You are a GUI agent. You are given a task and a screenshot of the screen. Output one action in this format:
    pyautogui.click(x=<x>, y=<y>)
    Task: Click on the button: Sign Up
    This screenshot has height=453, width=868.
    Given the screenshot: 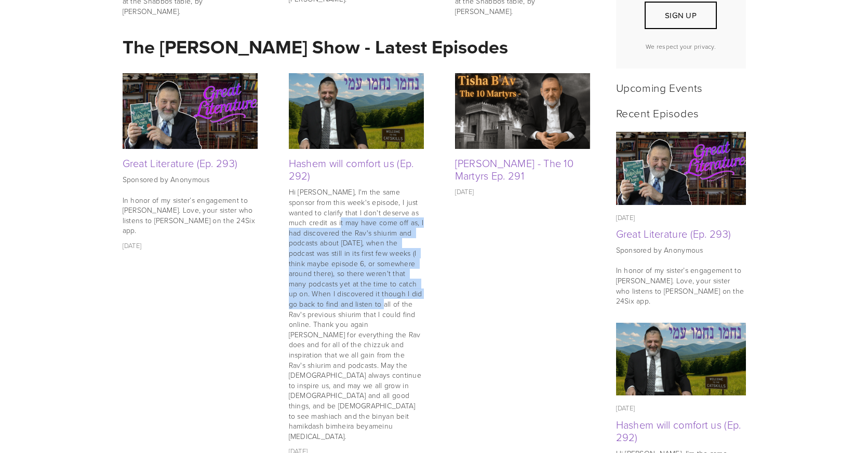 What is the action you would take?
    pyautogui.click(x=680, y=15)
    